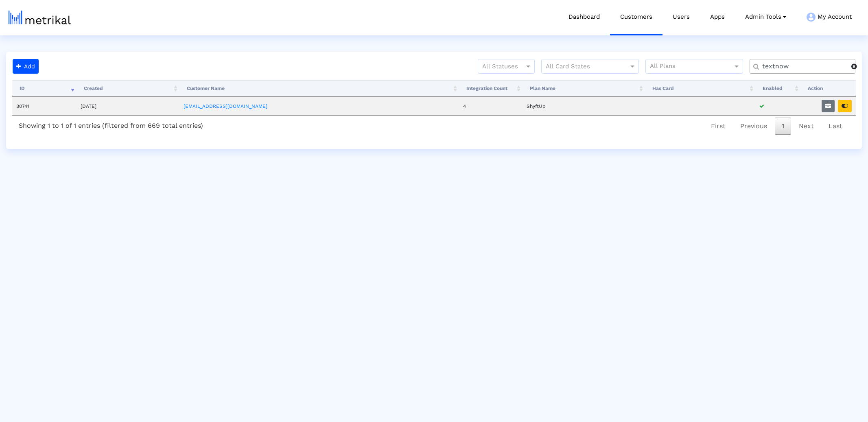  What do you see at coordinates (806, 126) in the screenshot?
I see `a: Next` at bounding box center [806, 126].